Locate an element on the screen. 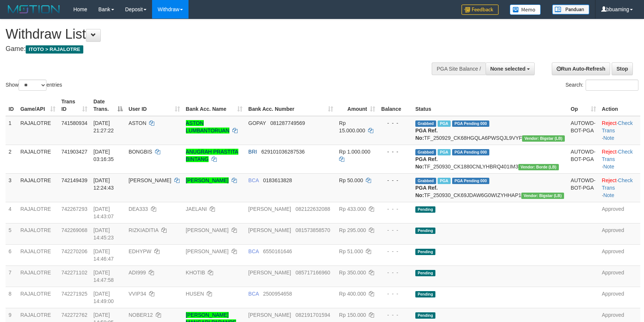 Image resolution: width=644 pixels, height=322 pixels. span: Copy 6550161646 to clipboard is located at coordinates (278, 251).